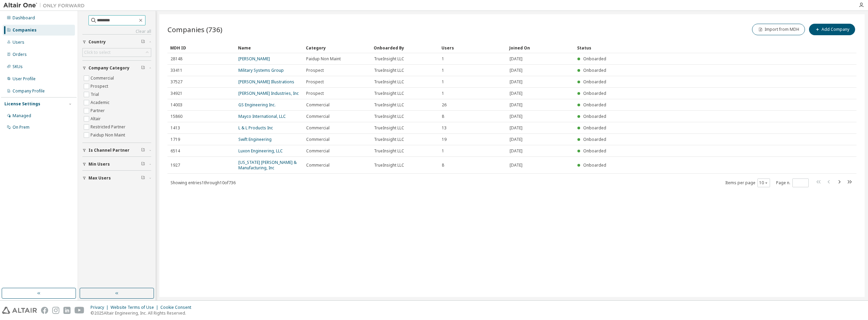 The image size is (868, 320). What do you see at coordinates (176, 93) in the screenshot?
I see `span: 34921` at bounding box center [176, 93].